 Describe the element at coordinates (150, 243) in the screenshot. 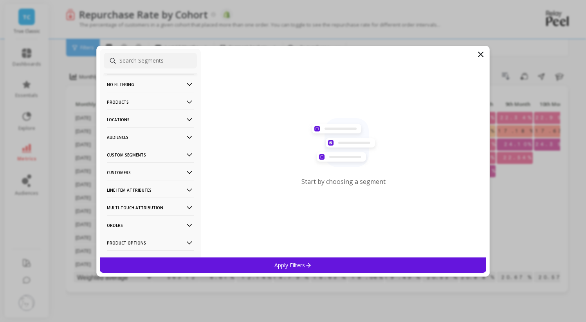

I see `p: Product Options` at that location.